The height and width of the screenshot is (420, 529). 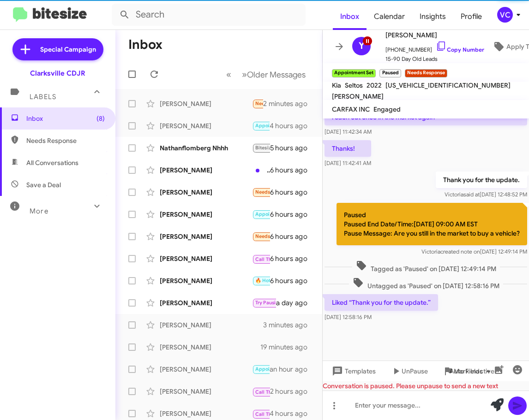 What do you see at coordinates (276, 75) in the screenshot?
I see `span: Older Messages` at bounding box center [276, 75].